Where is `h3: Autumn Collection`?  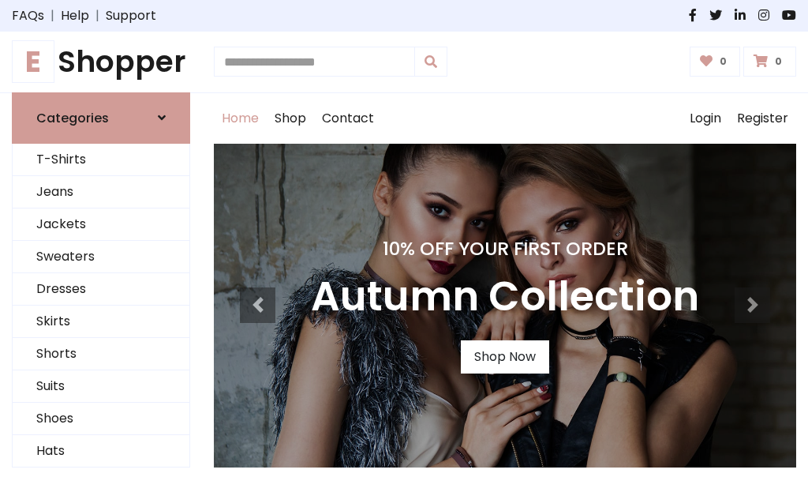
h3: Autumn Collection is located at coordinates (505, 297).